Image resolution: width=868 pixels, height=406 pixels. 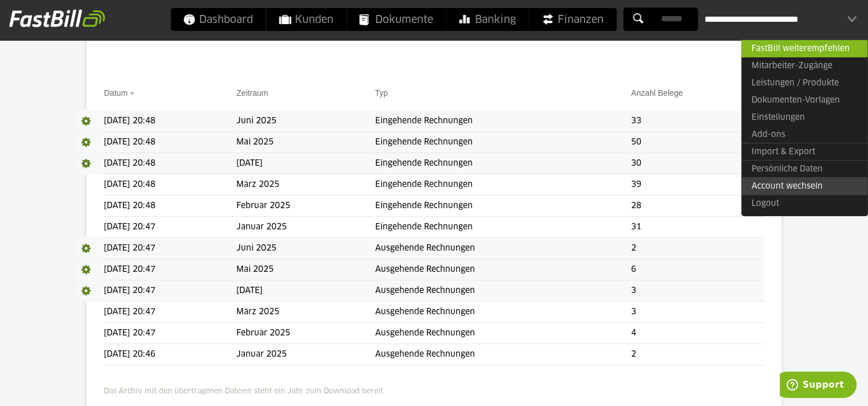 What do you see at coordinates (115, 93) in the screenshot?
I see `a: Datum` at bounding box center [115, 93].